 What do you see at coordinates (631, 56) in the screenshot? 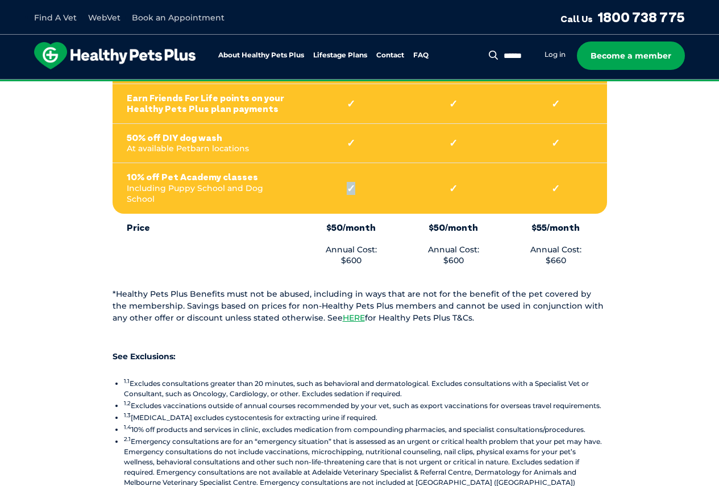
I see `a: Become a member` at bounding box center [631, 56].